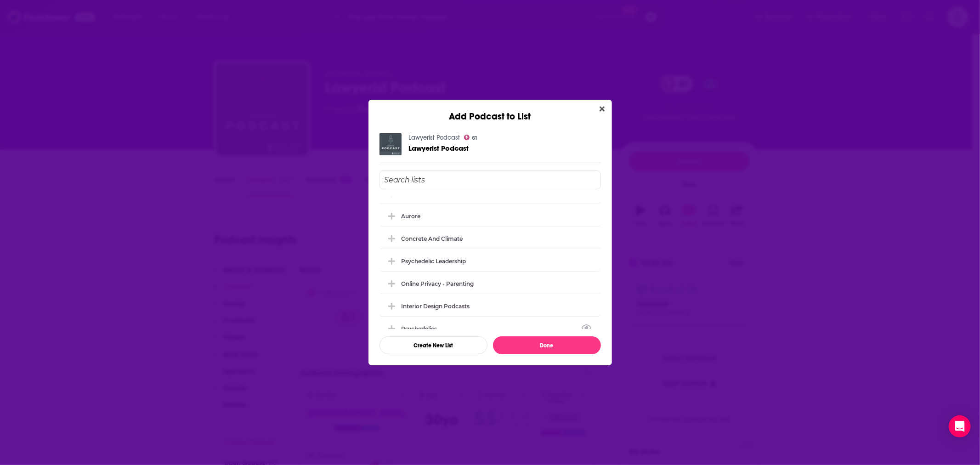 The width and height of the screenshot is (980, 465). Describe the element at coordinates (547, 345) in the screenshot. I see `button: Done` at that location.